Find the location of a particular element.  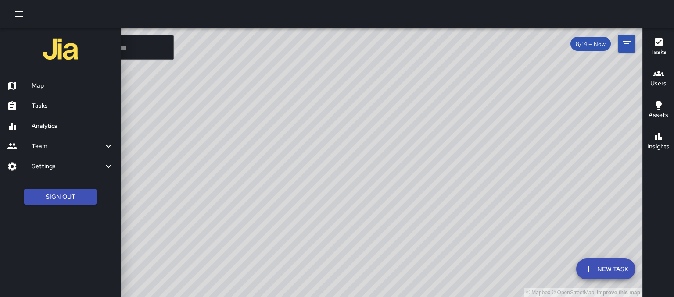

h6: Analytics is located at coordinates (72, 126).